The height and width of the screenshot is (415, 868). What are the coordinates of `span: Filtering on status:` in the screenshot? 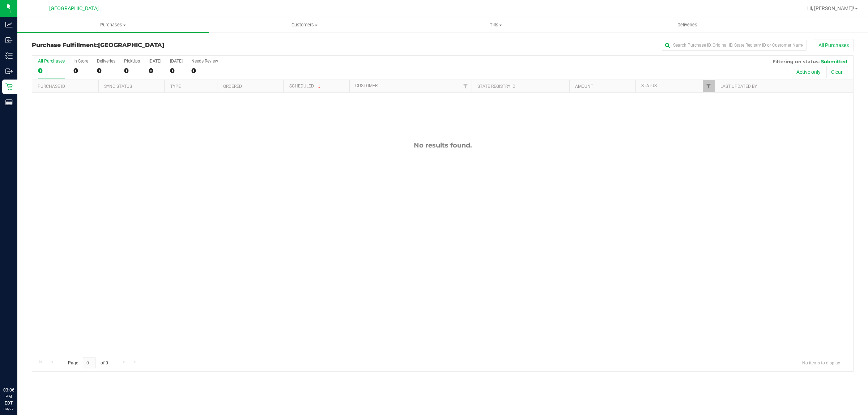 It's located at (796, 61).